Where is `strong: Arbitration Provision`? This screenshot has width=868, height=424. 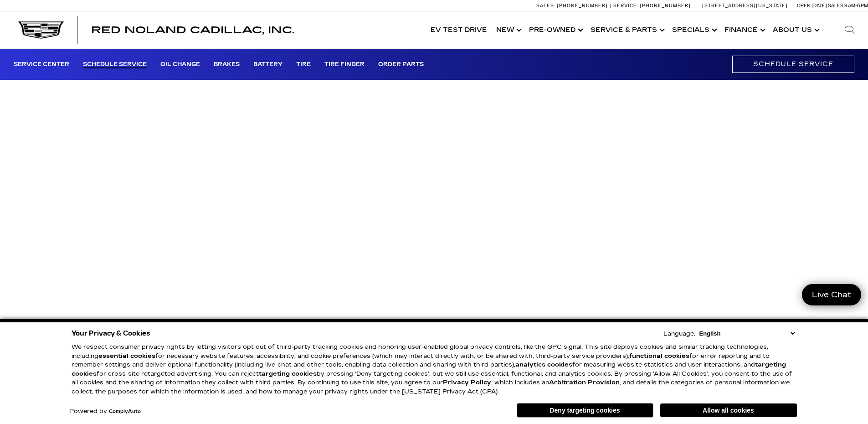 strong: Arbitration Provision is located at coordinates (584, 382).